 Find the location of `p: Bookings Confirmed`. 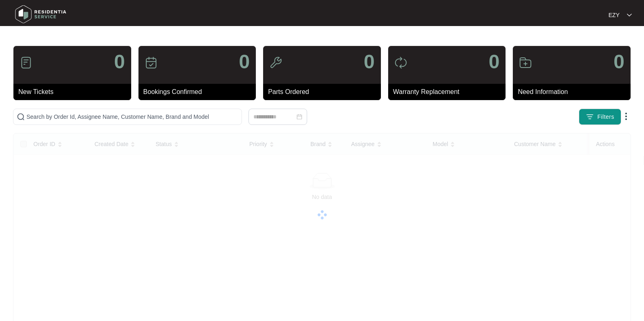

p: Bookings Confirmed is located at coordinates (200, 92).